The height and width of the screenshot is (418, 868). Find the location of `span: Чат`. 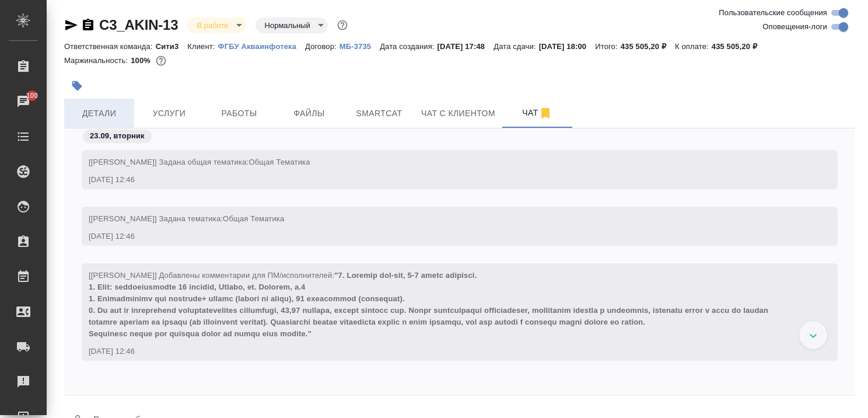

span: Чат is located at coordinates (538, 113).